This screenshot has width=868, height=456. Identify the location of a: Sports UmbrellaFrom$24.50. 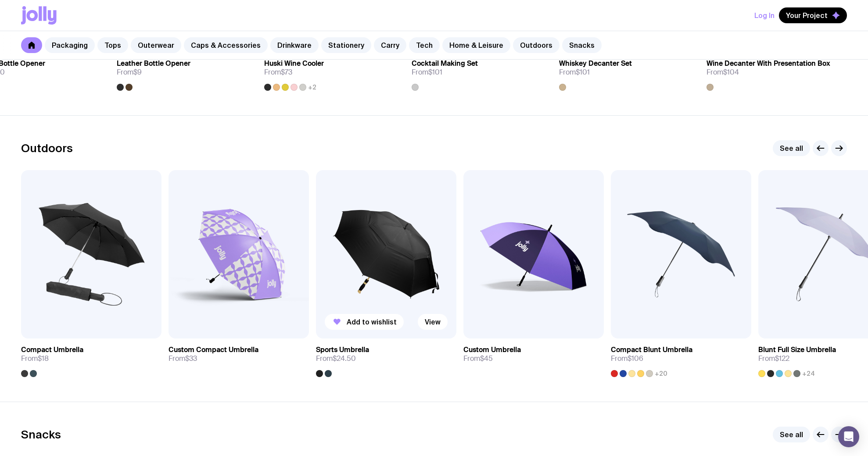
(386, 358).